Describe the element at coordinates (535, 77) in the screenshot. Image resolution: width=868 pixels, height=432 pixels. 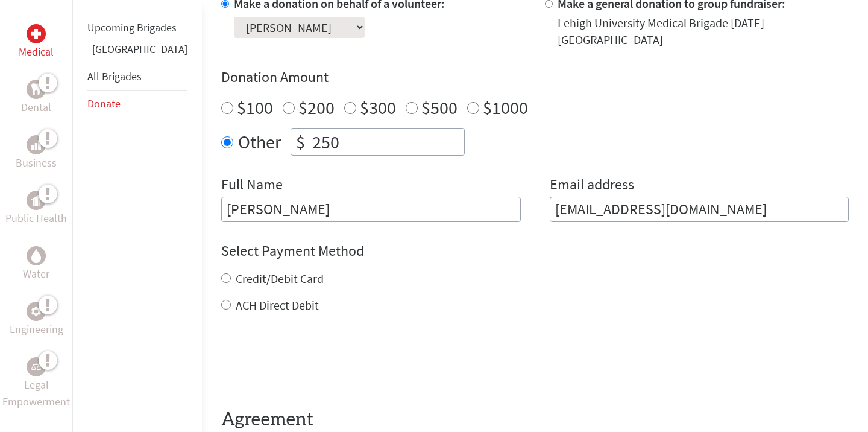
I see `h4: Donation Amount` at that location.